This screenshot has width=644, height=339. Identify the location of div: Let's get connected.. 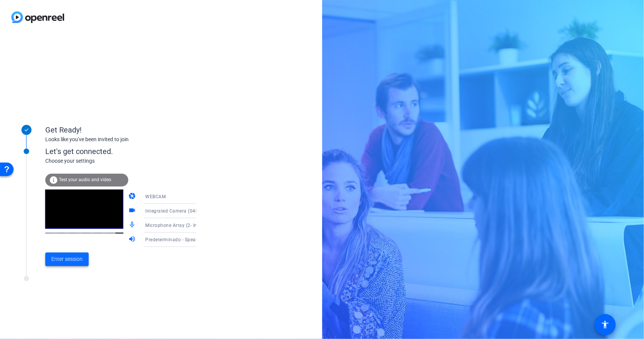
(128, 151).